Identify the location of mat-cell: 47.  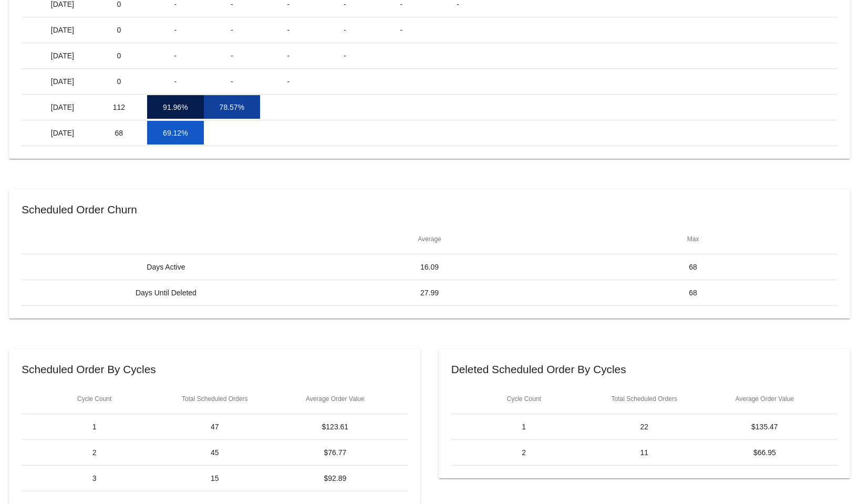
(214, 426).